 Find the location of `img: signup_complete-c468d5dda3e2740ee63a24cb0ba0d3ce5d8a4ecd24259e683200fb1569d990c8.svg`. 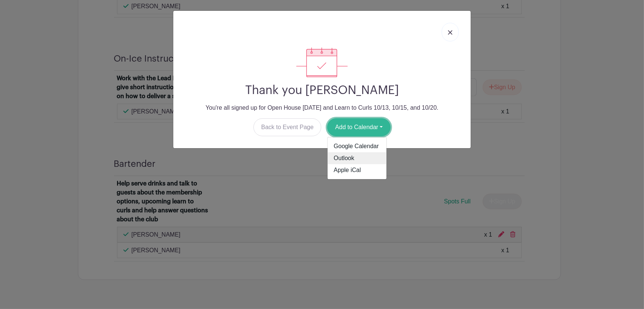

img: signup_complete-c468d5dda3e2740ee63a24cb0ba0d3ce5d8a4ecd24259e683200fb1569d990c8.svg is located at coordinates (322, 63).